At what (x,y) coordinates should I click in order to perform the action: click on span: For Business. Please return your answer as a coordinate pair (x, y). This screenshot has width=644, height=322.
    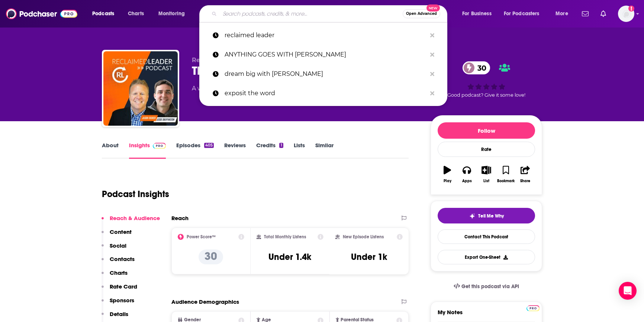
    Looking at the image, I should click on (476, 14).